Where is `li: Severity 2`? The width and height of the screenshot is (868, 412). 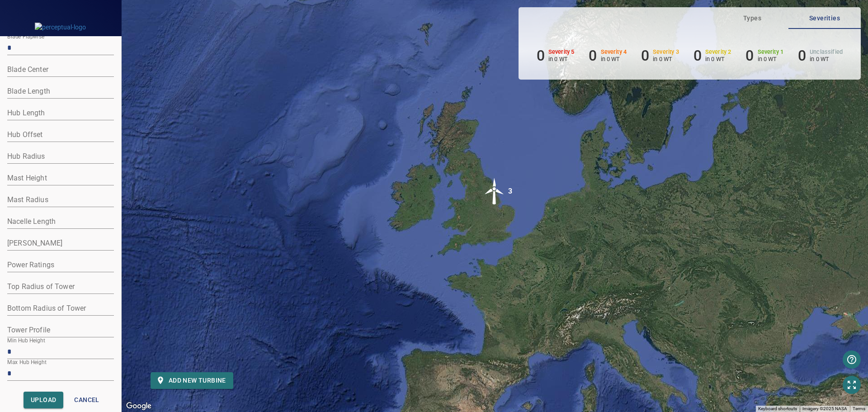
li: Severity 2 is located at coordinates (713, 55).